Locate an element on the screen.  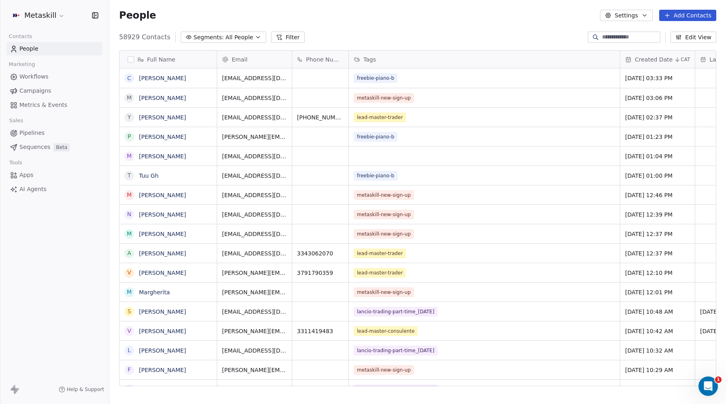
span: 3311419483 is located at coordinates (320, 331).